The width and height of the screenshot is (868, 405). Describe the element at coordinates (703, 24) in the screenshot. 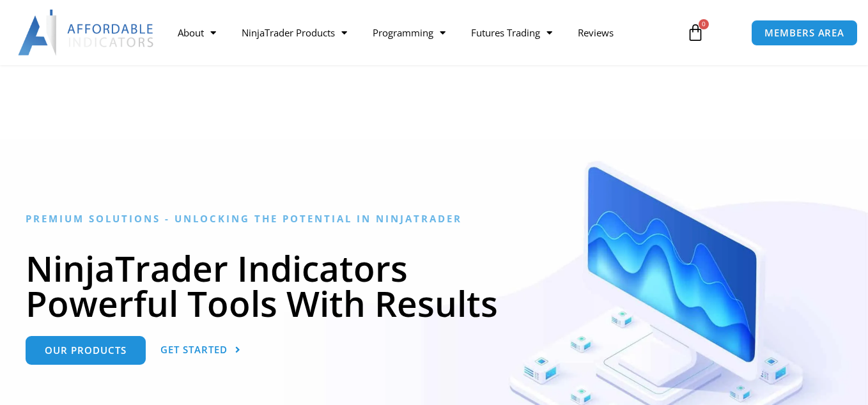

I see `span: 0` at that location.